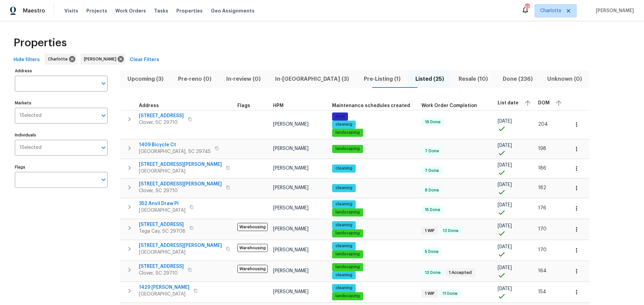  Describe the element at coordinates (145, 79) in the screenshot. I see `span: Upcoming (3)` at that location.